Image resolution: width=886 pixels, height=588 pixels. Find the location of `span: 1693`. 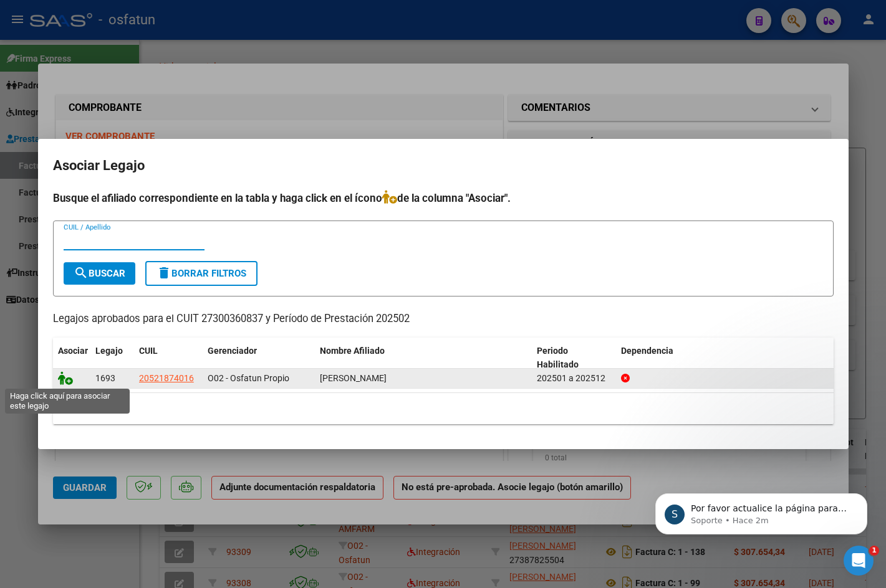

span: 1693 is located at coordinates (106, 378).